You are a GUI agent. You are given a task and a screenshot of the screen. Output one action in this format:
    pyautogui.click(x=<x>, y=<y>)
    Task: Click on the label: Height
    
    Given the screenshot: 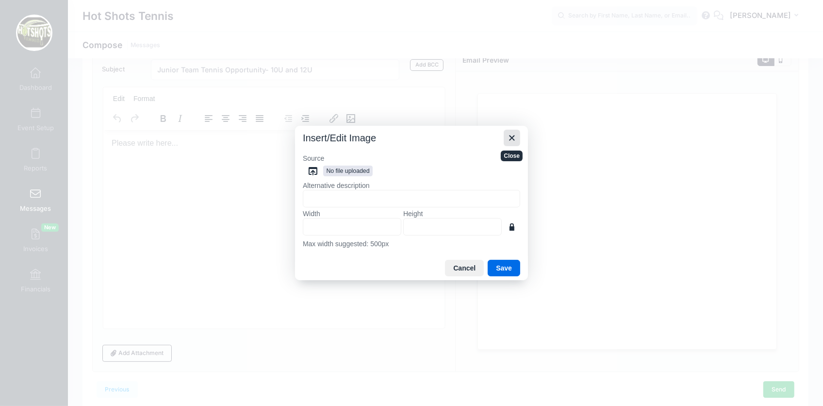 What is the action you would take?
    pyautogui.click(x=452, y=213)
    